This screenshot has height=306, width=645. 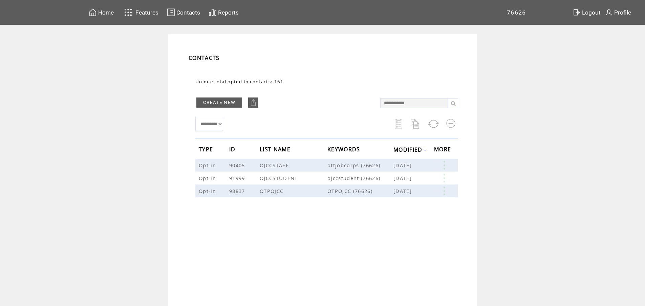 I want to click on span: LIST NAME, so click(x=276, y=150).